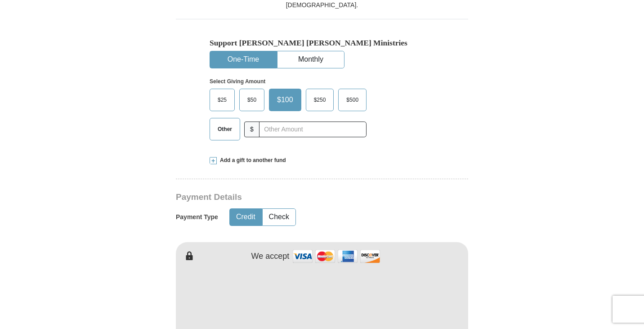 The height and width of the screenshot is (329, 644). I want to click on span: $100, so click(285, 100).